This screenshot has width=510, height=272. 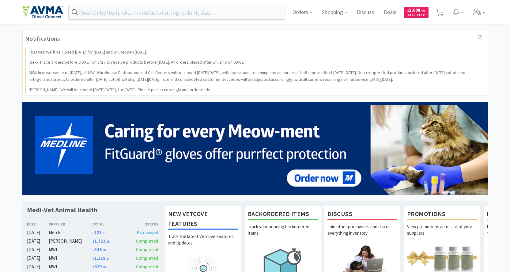 What do you see at coordinates (107, 259) in the screenshot?
I see `span: . 39` at bounding box center [107, 259].